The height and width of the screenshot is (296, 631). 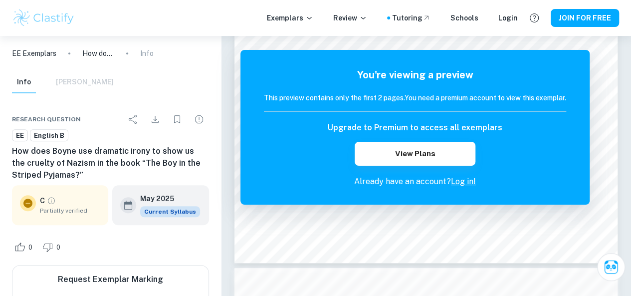 What do you see at coordinates (34, 53) in the screenshot?
I see `p: EE Exemplars` at bounding box center [34, 53].